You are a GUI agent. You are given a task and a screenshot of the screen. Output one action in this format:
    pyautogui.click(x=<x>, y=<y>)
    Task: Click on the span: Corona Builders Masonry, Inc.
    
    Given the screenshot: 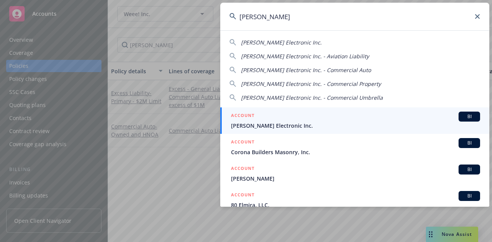 What is the action you would take?
    pyautogui.click(x=355, y=152)
    